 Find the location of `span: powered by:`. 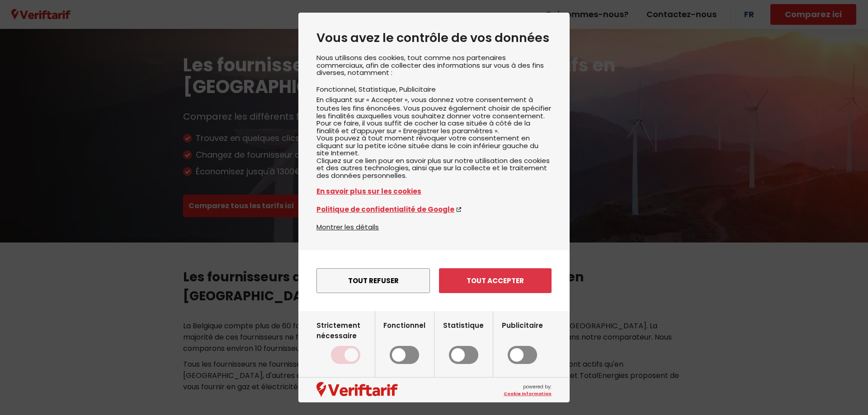

span: powered by: is located at coordinates (527, 390).